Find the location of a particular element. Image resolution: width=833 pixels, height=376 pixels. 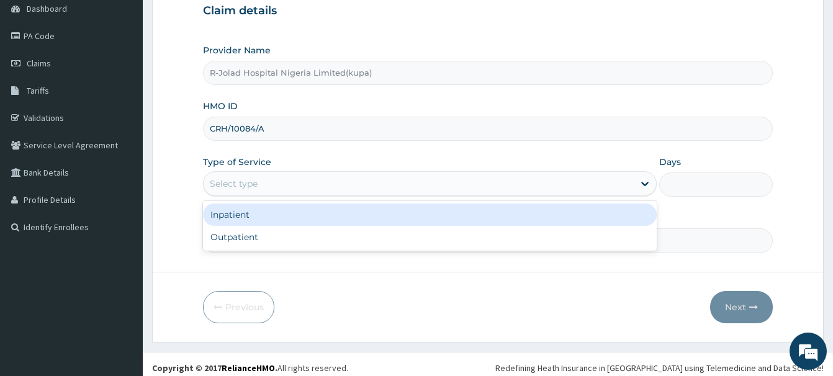

button: Previous is located at coordinates (238, 307).